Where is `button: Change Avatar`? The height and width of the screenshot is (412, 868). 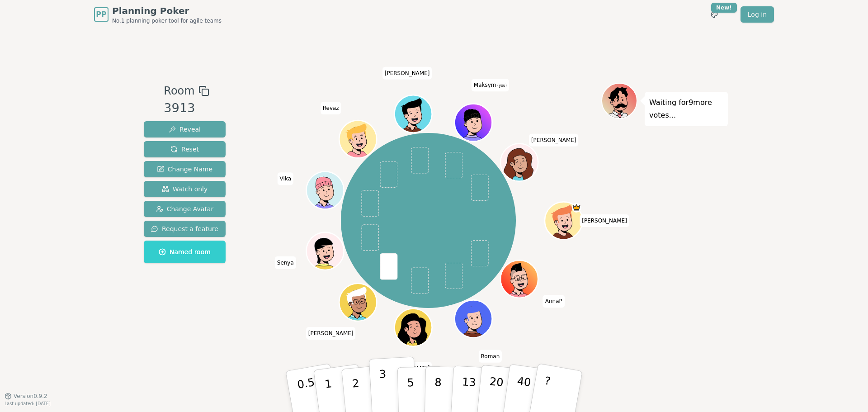 button: Change Avatar is located at coordinates (184, 209).